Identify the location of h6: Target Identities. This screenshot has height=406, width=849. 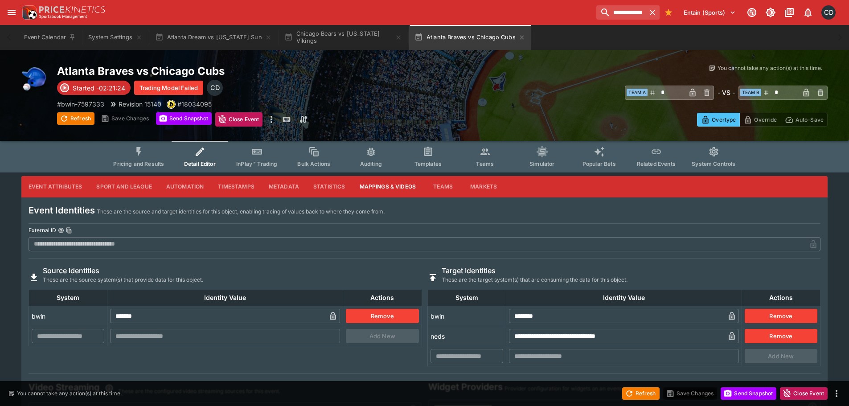
(534, 271).